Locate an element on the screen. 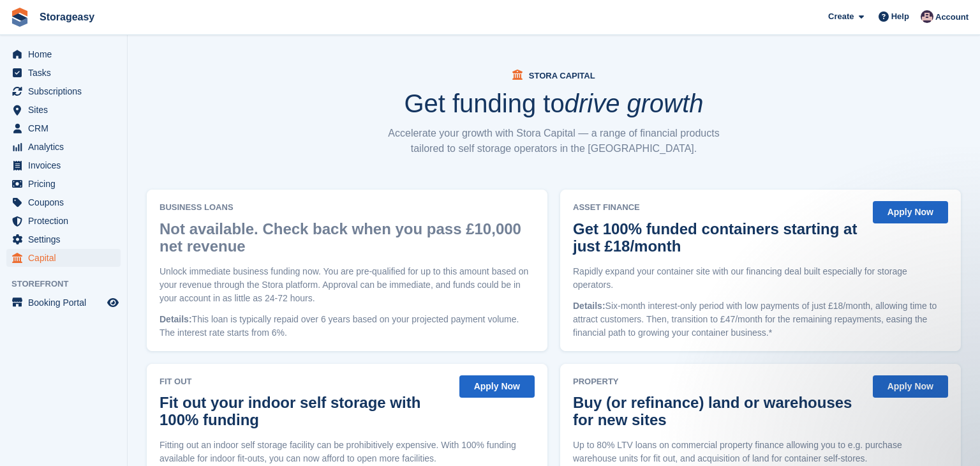 This screenshot has height=466, width=980. h2: Buy (or refinance) land or warehouses for new sites is located at coordinates (716, 411).